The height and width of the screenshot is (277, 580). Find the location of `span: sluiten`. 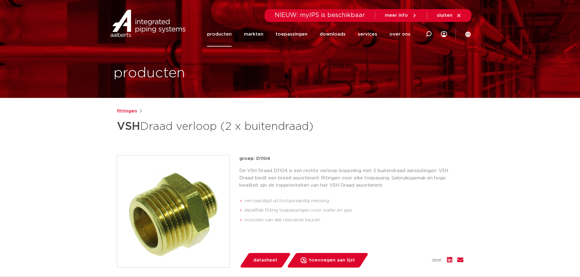

span: sluiten is located at coordinates (444, 15).